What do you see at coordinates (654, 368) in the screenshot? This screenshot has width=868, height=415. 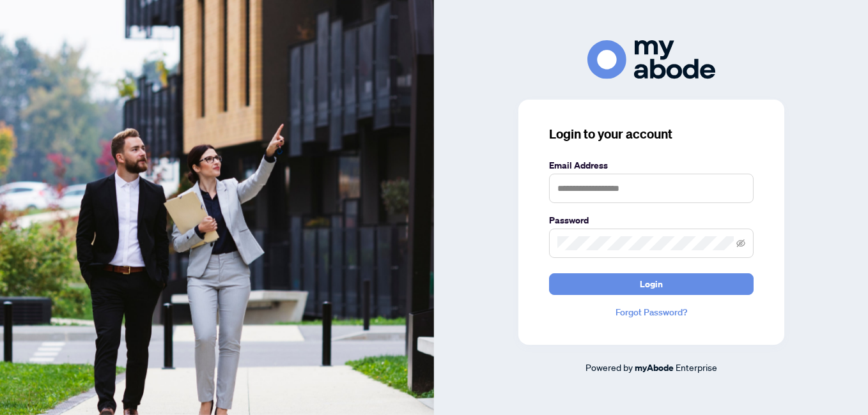 I see `a: myAbode` at bounding box center [654, 368].